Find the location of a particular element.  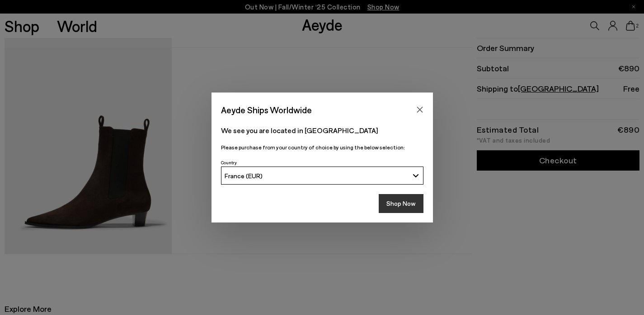

button: Shop Now is located at coordinates (401, 204).